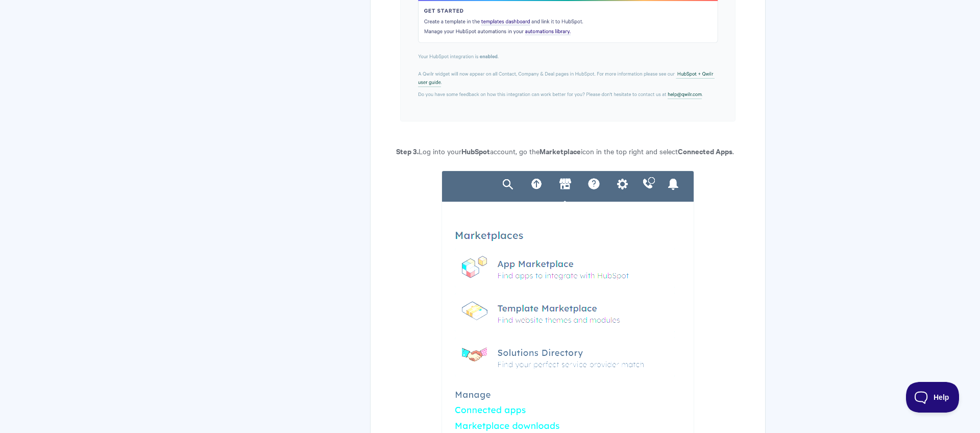 The width and height of the screenshot is (980, 433). I want to click on strong: Marketplace, so click(560, 151).